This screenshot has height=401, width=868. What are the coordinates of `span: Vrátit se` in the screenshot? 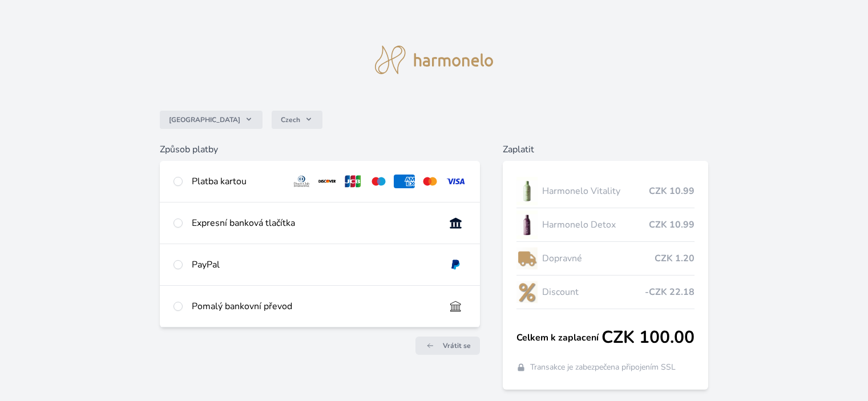 It's located at (457, 346).